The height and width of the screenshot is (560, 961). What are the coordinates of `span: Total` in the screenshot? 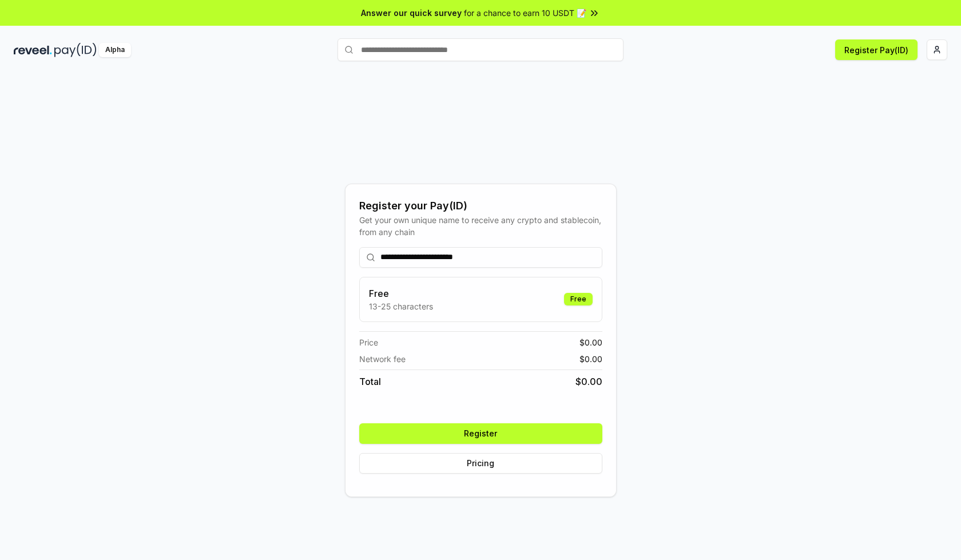 It's located at (370, 382).